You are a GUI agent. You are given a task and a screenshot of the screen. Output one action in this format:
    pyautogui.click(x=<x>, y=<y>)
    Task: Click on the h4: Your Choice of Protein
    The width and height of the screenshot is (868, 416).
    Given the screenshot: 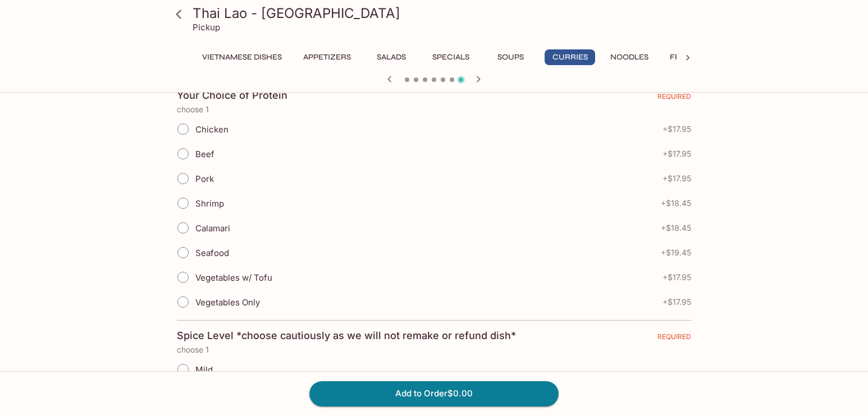 What is the action you would take?
    pyautogui.click(x=232, y=96)
    